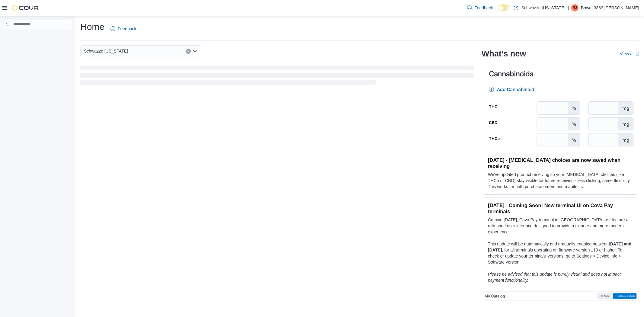  What do you see at coordinates (37, 38) in the screenshot?
I see `nav: Complex example` at bounding box center [37, 38].